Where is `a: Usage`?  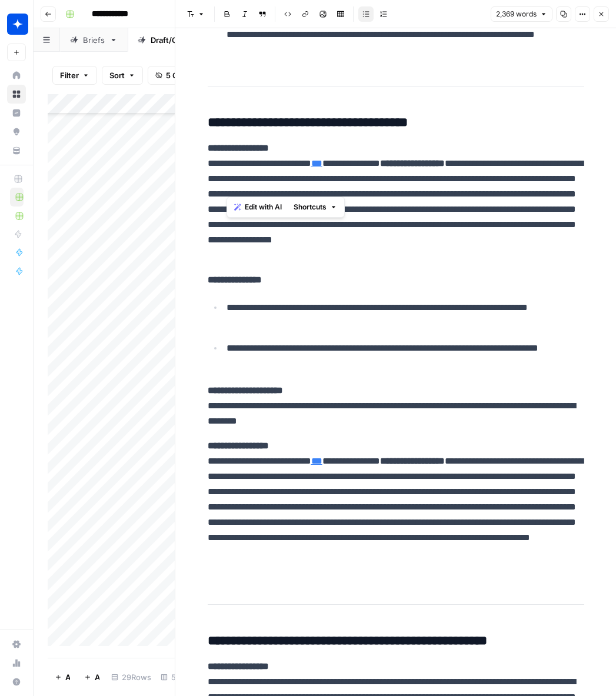 a: Usage is located at coordinates (16, 663).